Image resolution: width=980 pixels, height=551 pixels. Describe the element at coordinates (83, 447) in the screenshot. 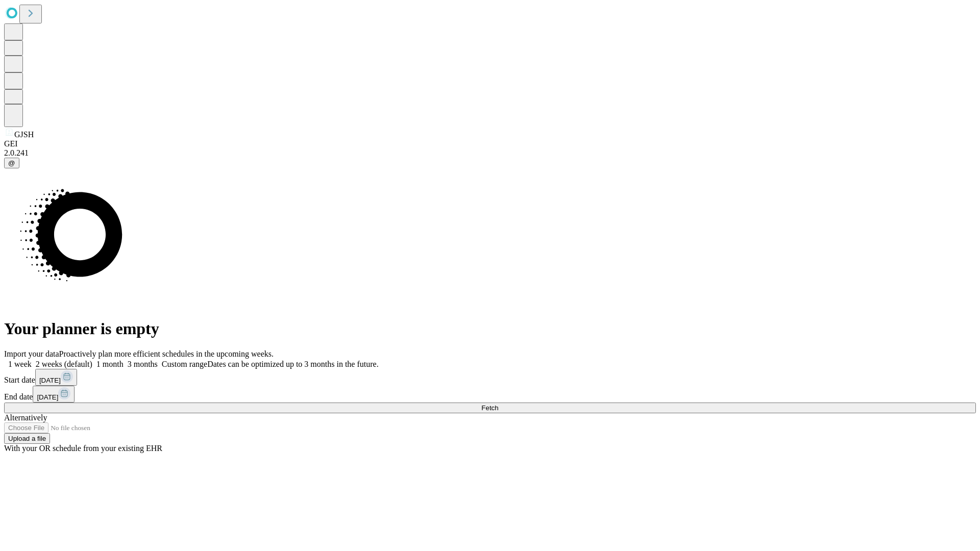

I see `span: With your OR schedule from your existing EHR` at that location.